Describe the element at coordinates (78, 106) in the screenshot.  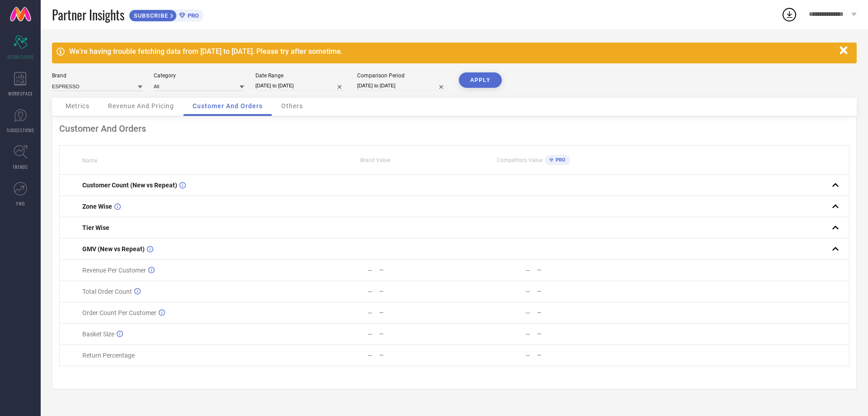
I see `span: Metrics` at that location.